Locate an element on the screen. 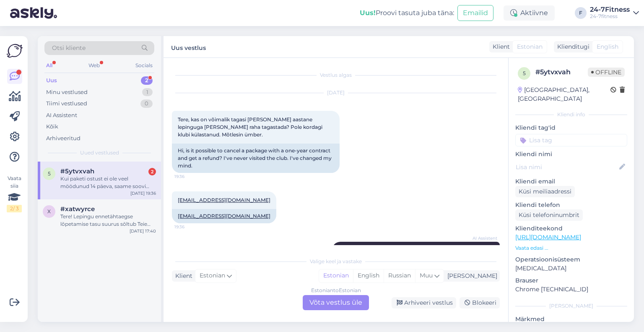  div: Kliendi info is located at coordinates (571, 115).